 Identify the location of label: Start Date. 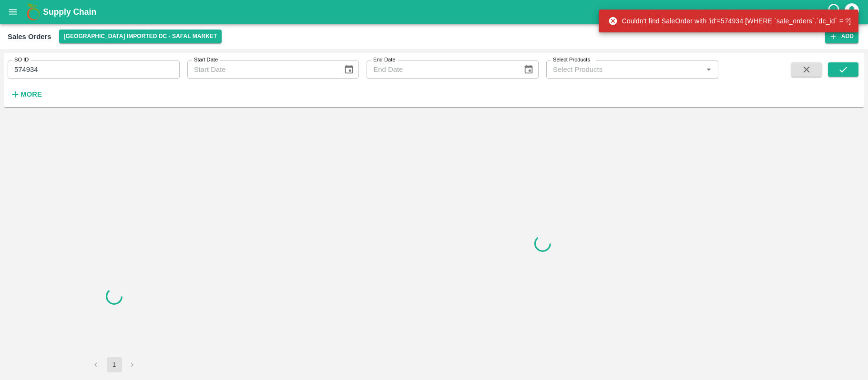
(206, 60).